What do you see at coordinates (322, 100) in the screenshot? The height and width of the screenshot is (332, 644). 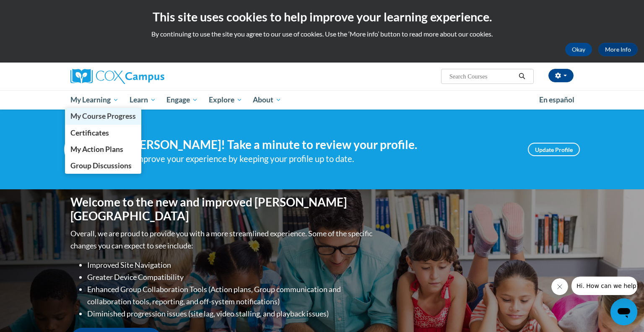 I see `div: Main menu` at bounding box center [322, 100].